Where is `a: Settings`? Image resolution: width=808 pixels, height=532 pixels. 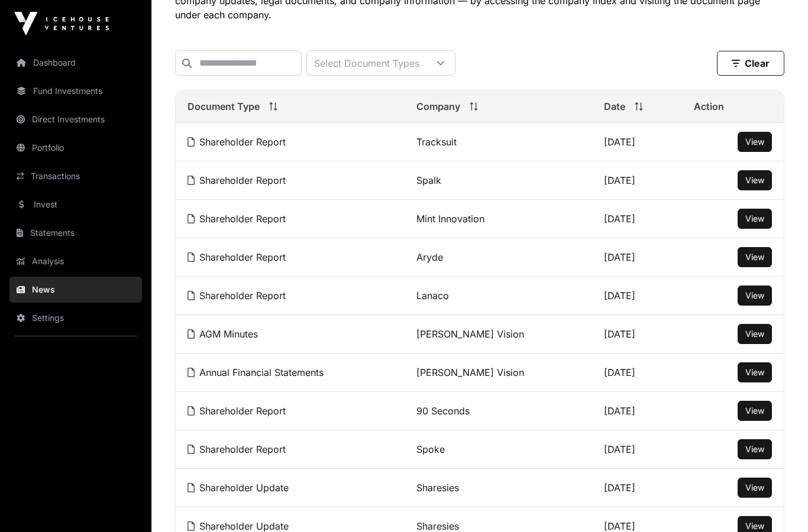 a: Settings is located at coordinates (76, 318).